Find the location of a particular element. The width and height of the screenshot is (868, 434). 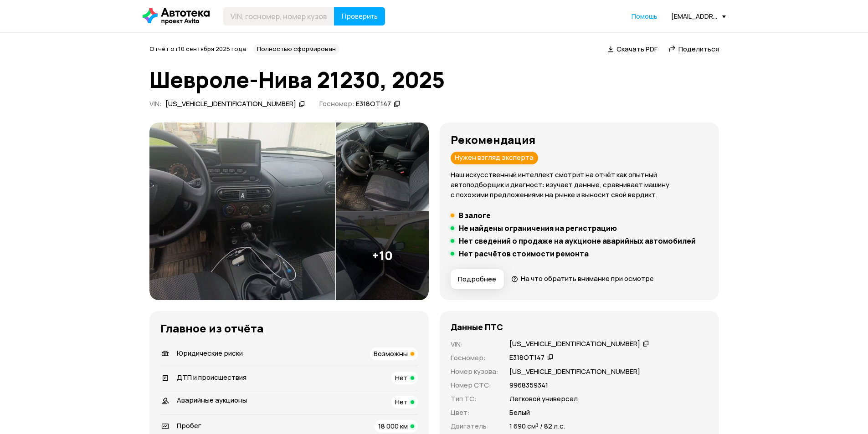

h1: Шевроле-Нива 21230, 2025 is located at coordinates (434, 79).